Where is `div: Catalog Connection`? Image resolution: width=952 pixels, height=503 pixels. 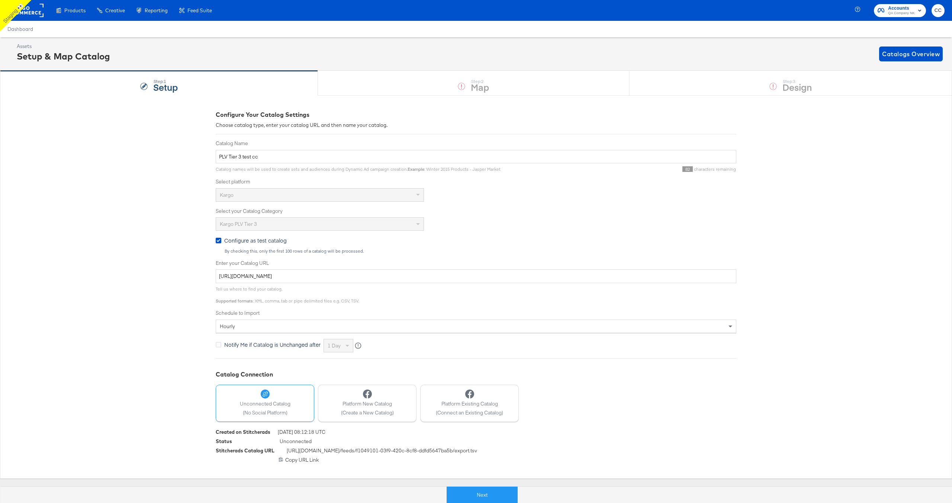 div: Catalog Connection is located at coordinates (476, 374).